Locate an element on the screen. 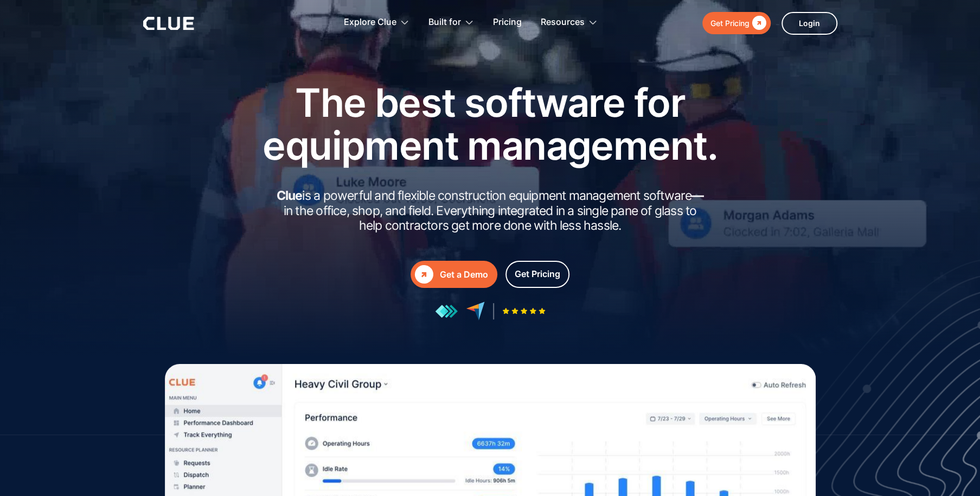  strong: Clue is located at coordinates (290, 195).